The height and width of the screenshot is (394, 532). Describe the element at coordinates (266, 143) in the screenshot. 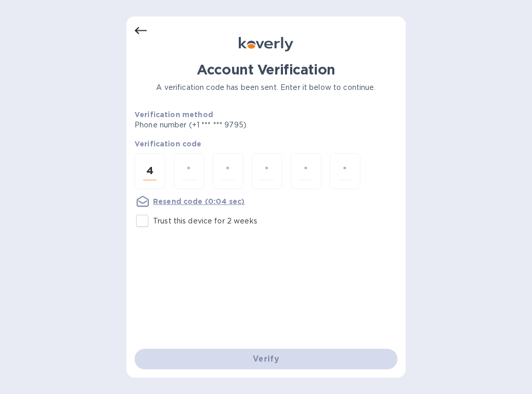

I see `p: Verification code` at that location.